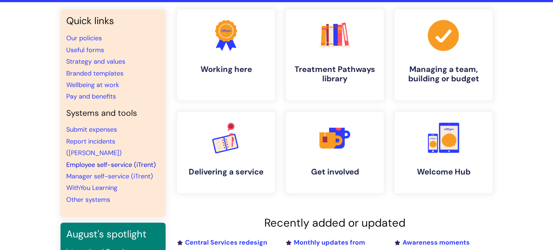 This screenshot has height=250, width=553. Describe the element at coordinates (335, 74) in the screenshot. I see `h4: Treatment Pathways library` at that location.